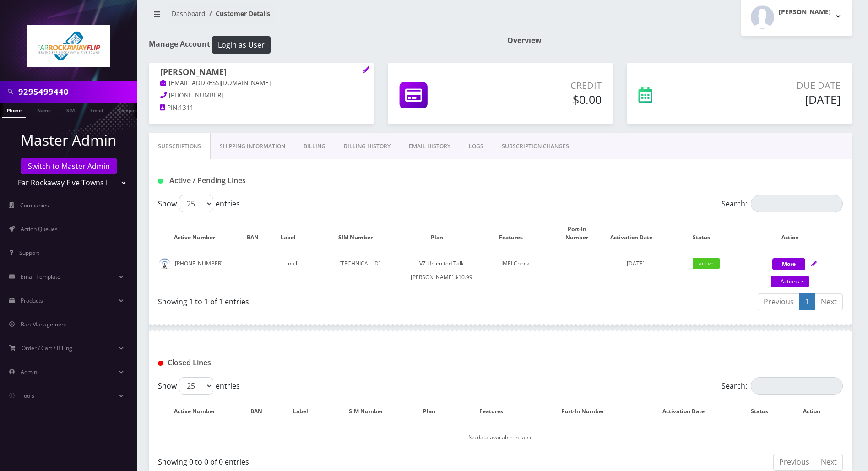  I want to click on th: Action: activate to sort column ascending, so click(794, 233).